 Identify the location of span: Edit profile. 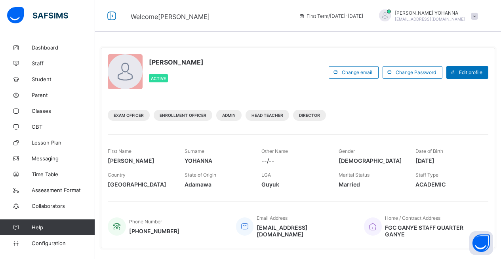
(471, 72).